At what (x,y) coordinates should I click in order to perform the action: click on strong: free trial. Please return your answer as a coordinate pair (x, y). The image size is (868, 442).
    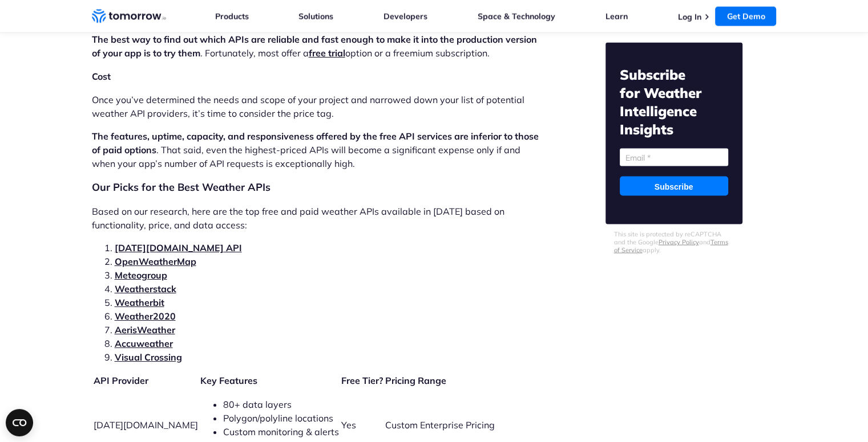
    Looking at the image, I should click on (327, 53).